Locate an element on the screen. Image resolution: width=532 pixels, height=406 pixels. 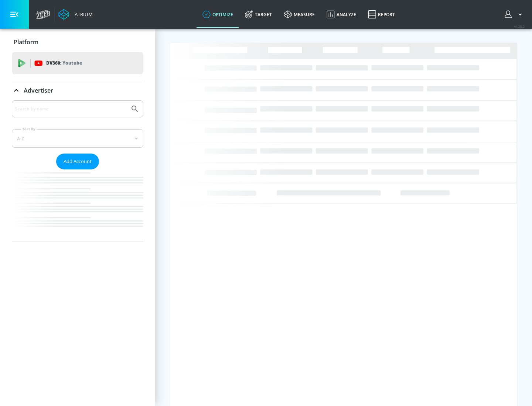
a: Target is located at coordinates (258, 14).